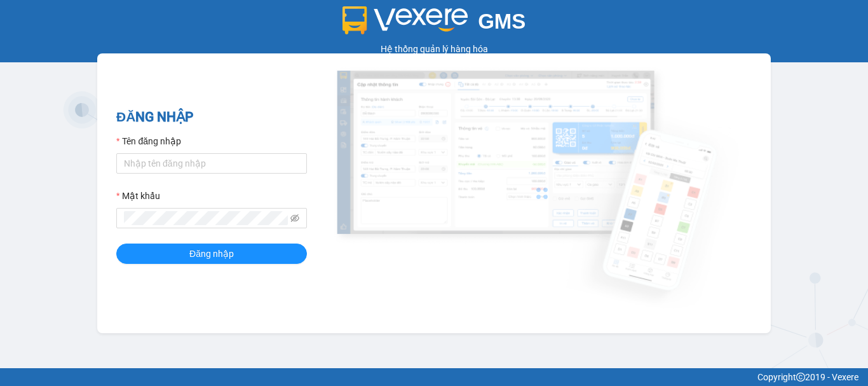 The image size is (868, 386). What do you see at coordinates (206, 218) in the screenshot?
I see `input: Mật khẩu` at bounding box center [206, 218].